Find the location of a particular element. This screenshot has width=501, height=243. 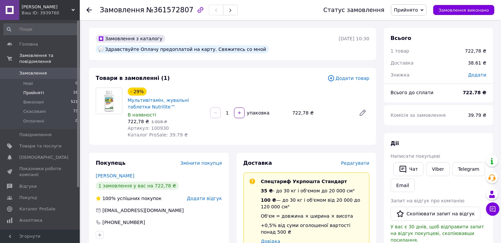

span: Скасовані is located at coordinates (35, 111).